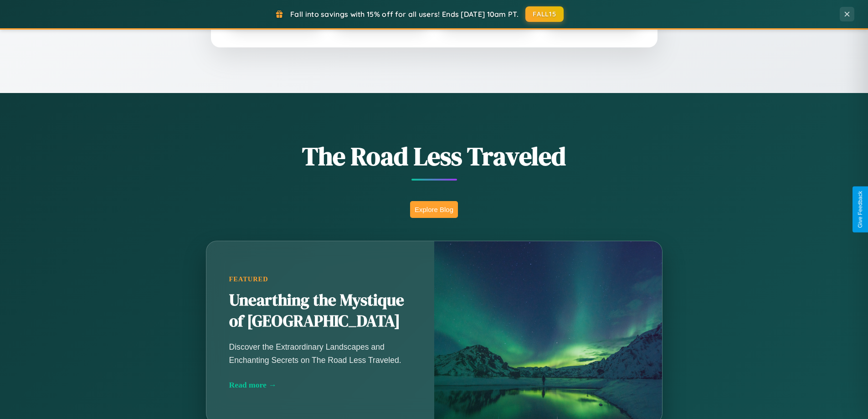 The height and width of the screenshot is (419, 868). What do you see at coordinates (861, 209) in the screenshot?
I see `div: Give Feedback` at bounding box center [861, 209].